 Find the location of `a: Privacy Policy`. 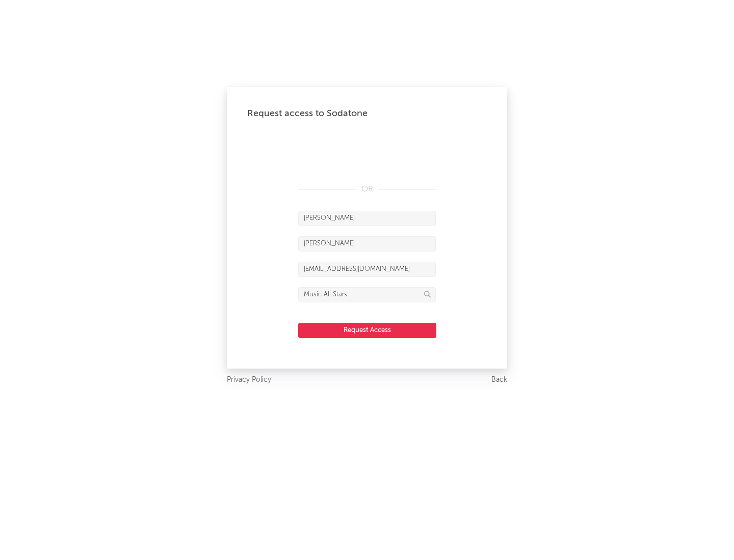

a: Privacy Policy is located at coordinates (249, 380).